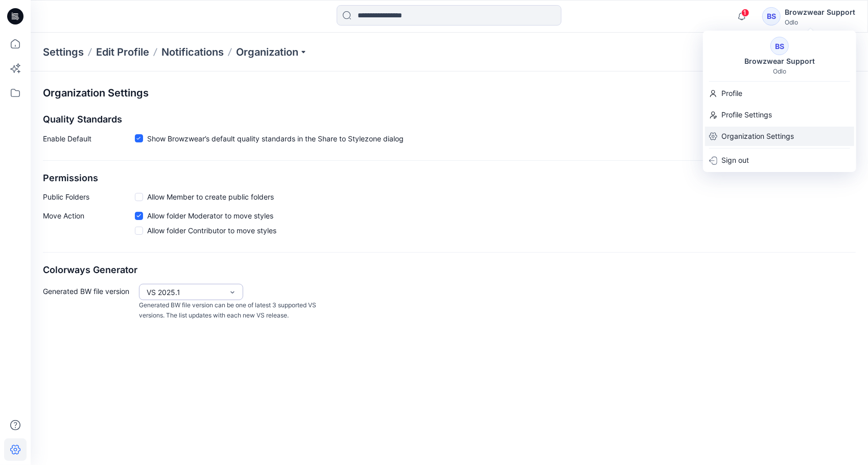  Describe the element at coordinates (746, 115) in the screenshot. I see `p: Profile Settings` at that location.